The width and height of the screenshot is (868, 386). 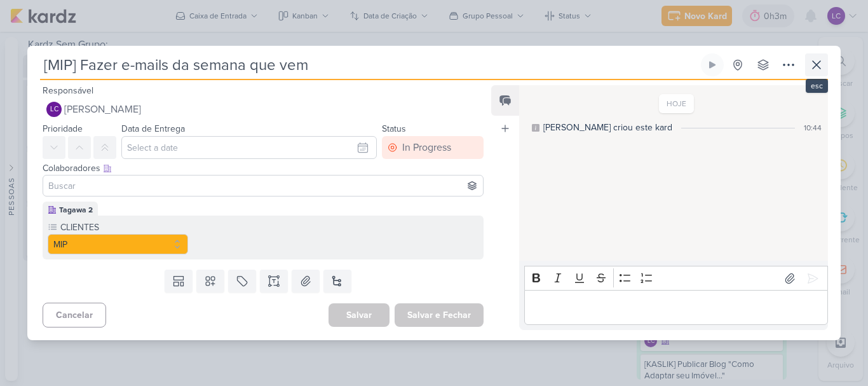 I want to click on label: Responsável, so click(x=68, y=90).